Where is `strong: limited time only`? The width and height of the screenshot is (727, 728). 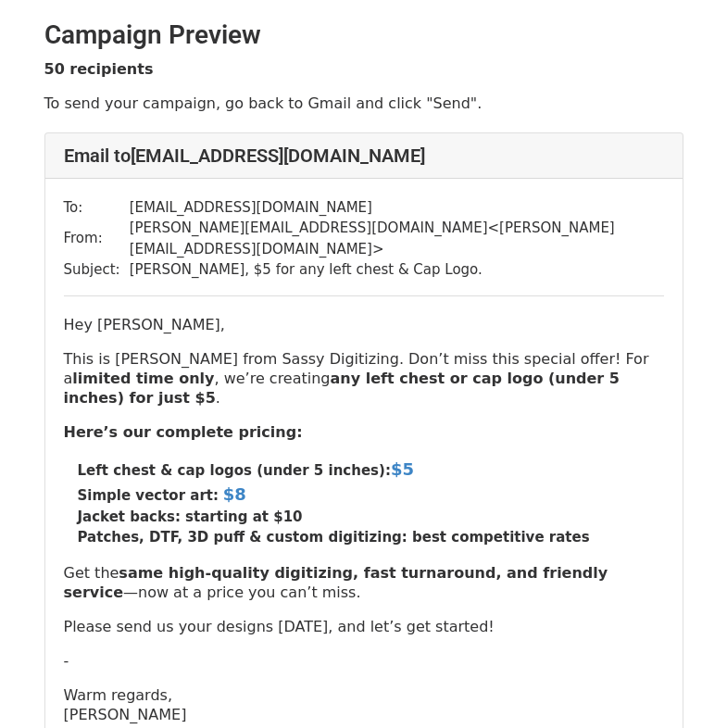 strong: limited time only is located at coordinates (143, 377).